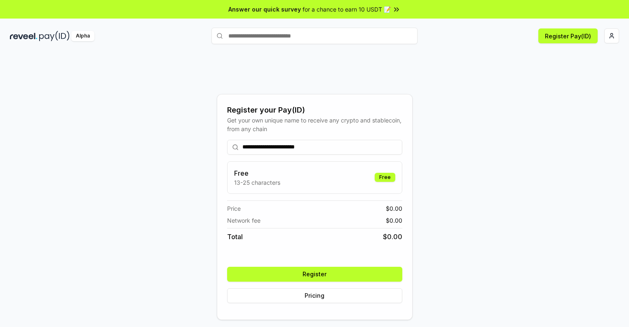 This screenshot has height=327, width=629. What do you see at coordinates (54, 36) in the screenshot?
I see `img: pay_id` at bounding box center [54, 36].